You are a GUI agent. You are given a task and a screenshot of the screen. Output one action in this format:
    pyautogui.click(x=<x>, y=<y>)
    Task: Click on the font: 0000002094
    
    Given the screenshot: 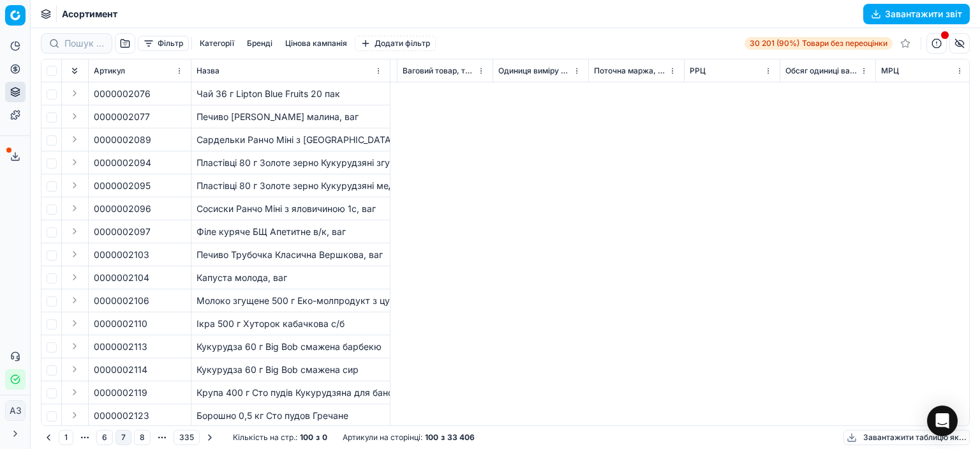 What is the action you would take?
    pyautogui.click(x=122, y=162)
    